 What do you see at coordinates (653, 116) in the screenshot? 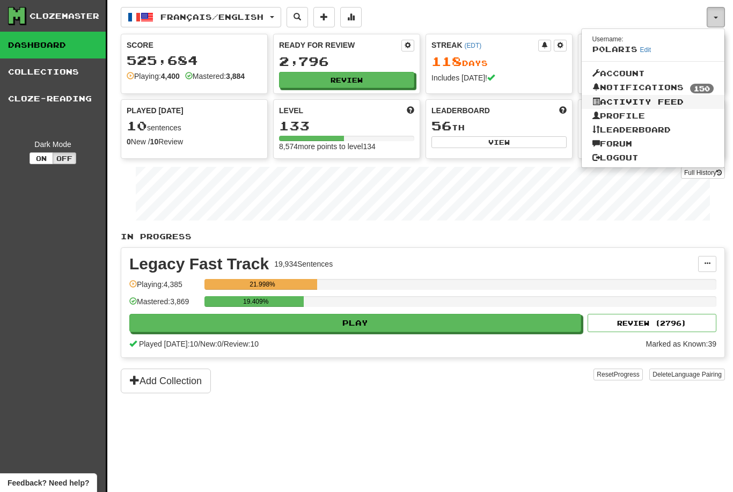
I see `a: Profile` at bounding box center [653, 116].